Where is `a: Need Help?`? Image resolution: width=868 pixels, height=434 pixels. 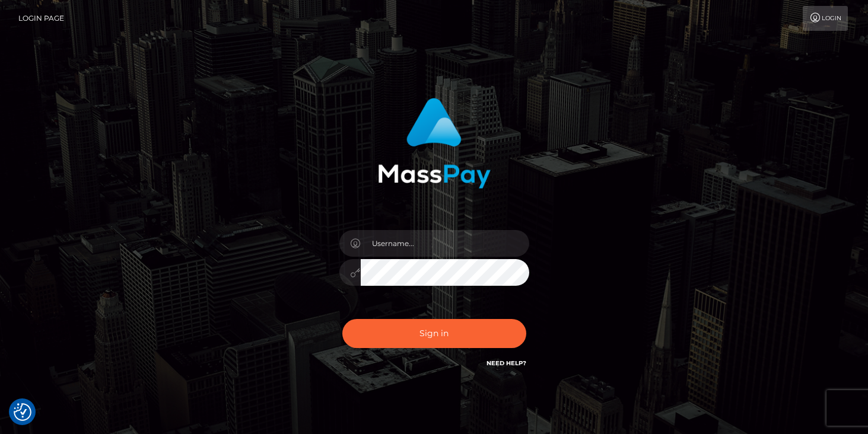 a: Need Help? is located at coordinates (506, 363).